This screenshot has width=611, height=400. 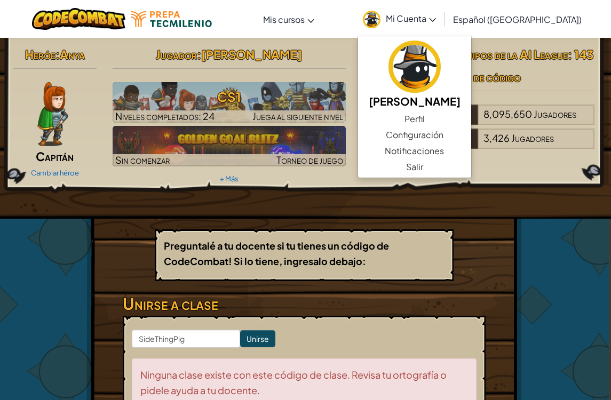 I want to click on span: Juega al siguiente nivel, so click(x=298, y=116).